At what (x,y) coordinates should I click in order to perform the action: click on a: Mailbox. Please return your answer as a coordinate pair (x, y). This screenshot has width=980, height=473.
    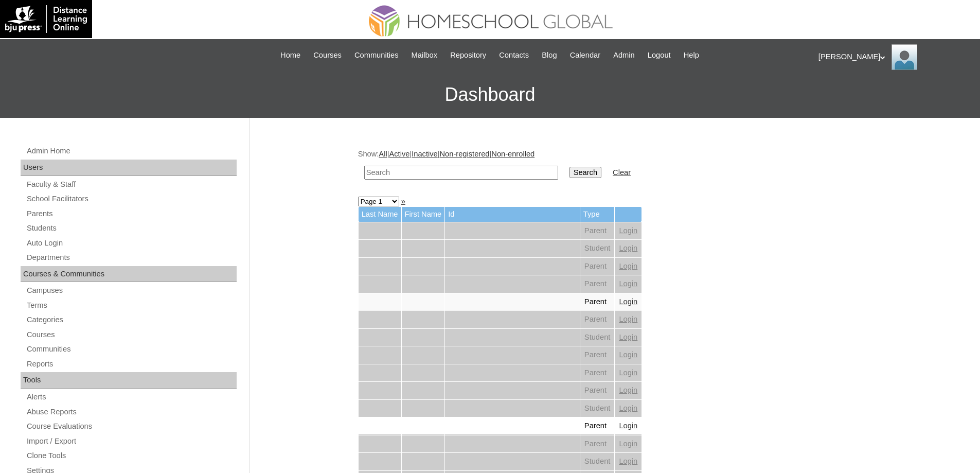
    Looking at the image, I should click on (425, 55).